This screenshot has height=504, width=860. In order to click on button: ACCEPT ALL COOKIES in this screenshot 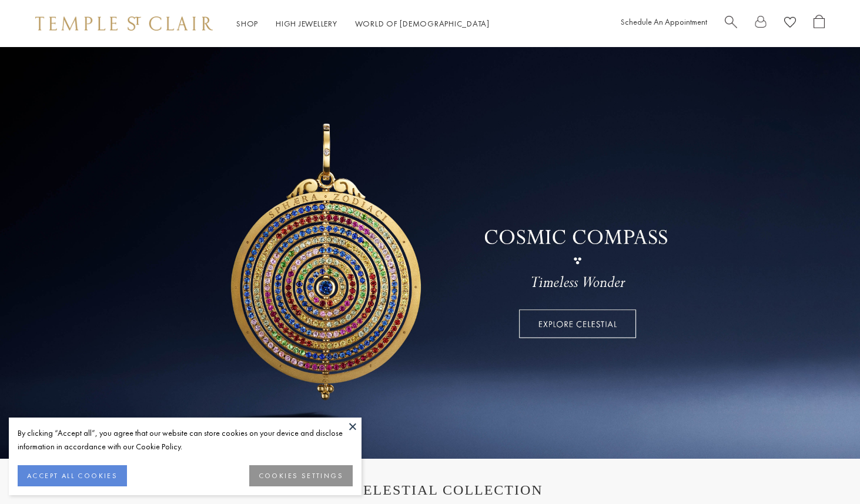, I will do `click(72, 476)`.